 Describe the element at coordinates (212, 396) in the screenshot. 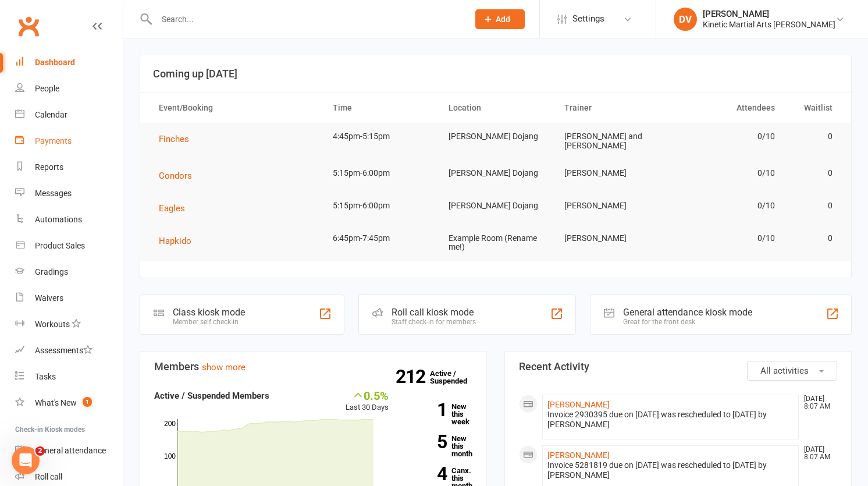

I see `strong: Active / Suspended Members` at that location.